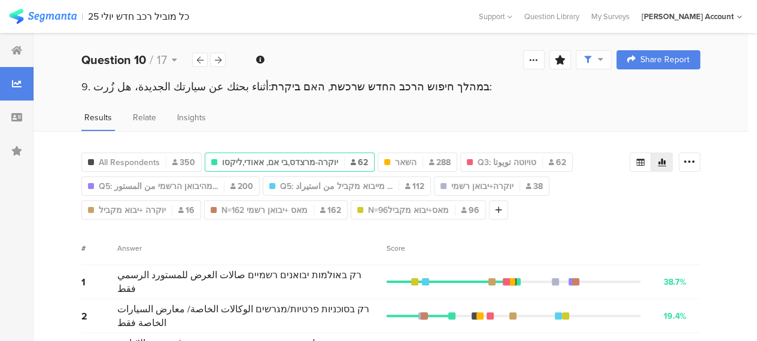  Describe the element at coordinates (675, 282) in the screenshot. I see `div: 38.7%` at that location.